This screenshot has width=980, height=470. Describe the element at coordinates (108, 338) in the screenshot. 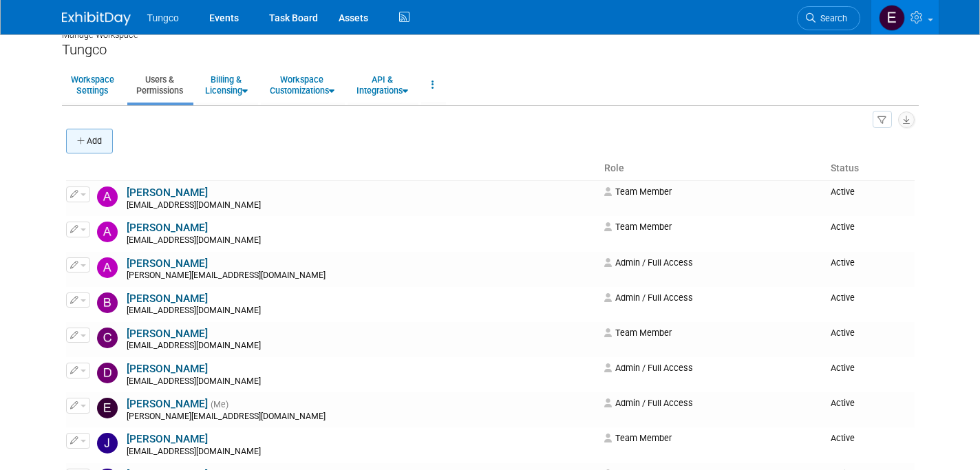

I see `img: Chris Capps` at that location.